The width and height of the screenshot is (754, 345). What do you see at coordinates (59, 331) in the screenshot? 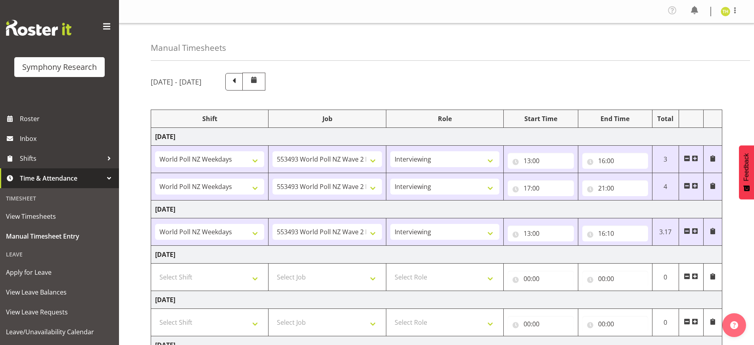
I see `span: Leave/Unavailability Calendar` at bounding box center [59, 331].